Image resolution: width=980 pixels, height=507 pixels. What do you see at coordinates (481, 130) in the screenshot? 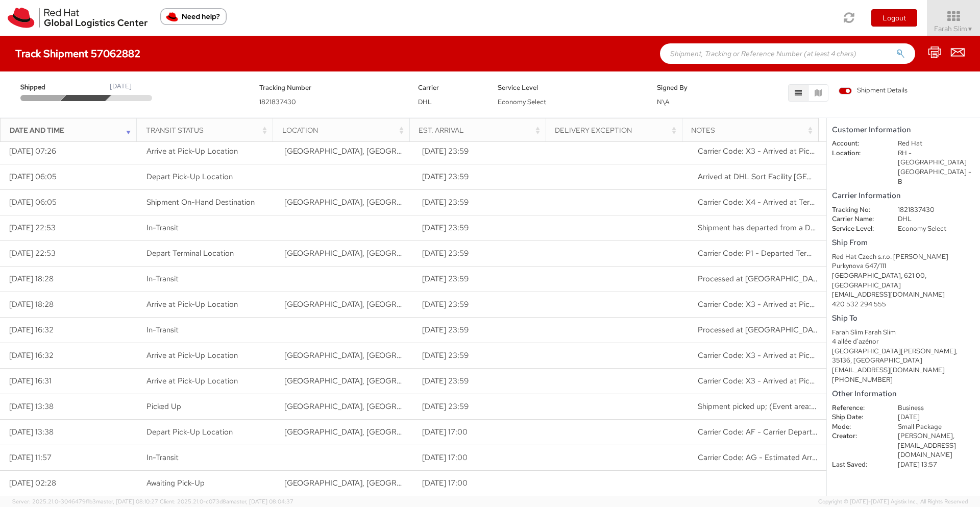
I see `div: Est. Arrival` at bounding box center [481, 130].